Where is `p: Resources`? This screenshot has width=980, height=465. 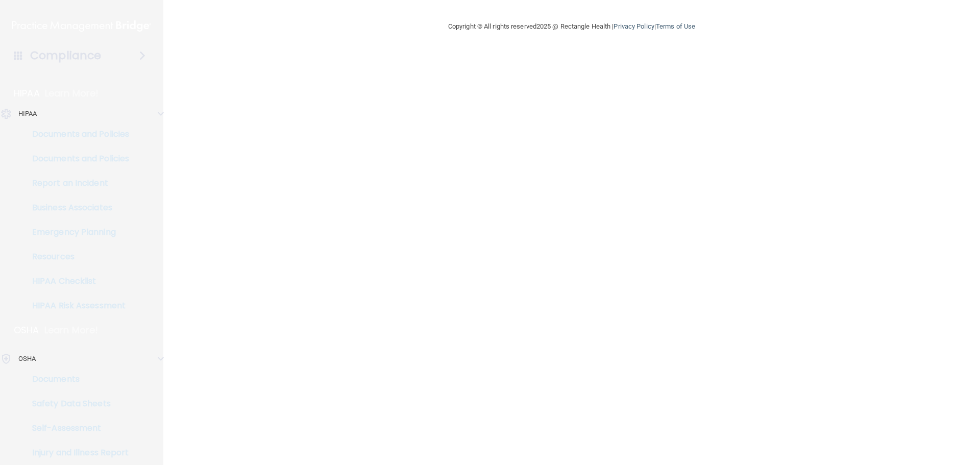 p: Resources is located at coordinates (76, 257).